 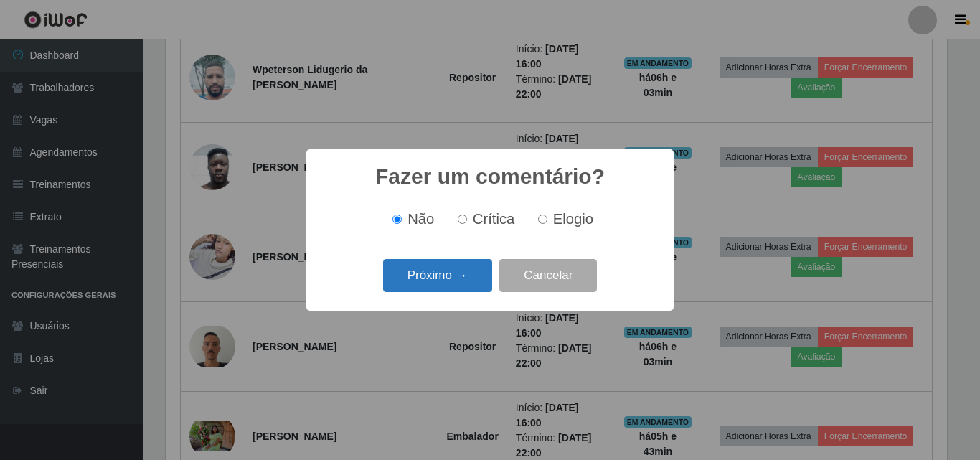 What do you see at coordinates (542, 219) in the screenshot?
I see `input: Elogio` at bounding box center [542, 219].